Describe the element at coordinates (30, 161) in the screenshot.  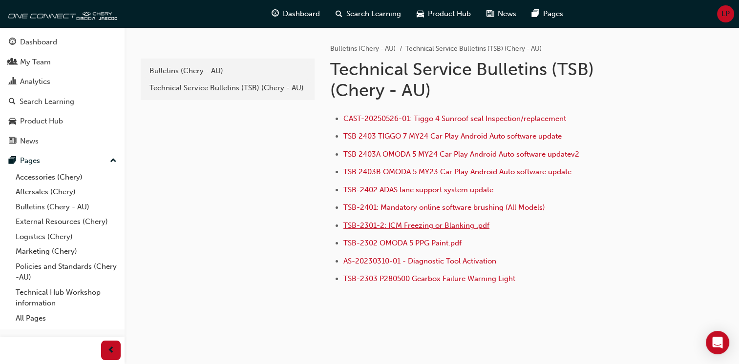
I see `div: Pages` at that location.